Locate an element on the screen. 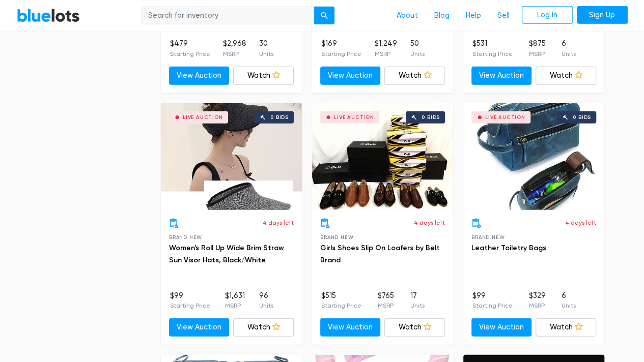  li: $169 is located at coordinates (341, 48).